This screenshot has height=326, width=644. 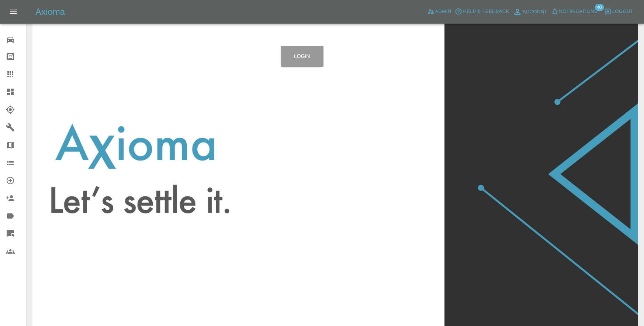 What do you see at coordinates (439, 12) in the screenshot?
I see `a: Admin` at bounding box center [439, 12].